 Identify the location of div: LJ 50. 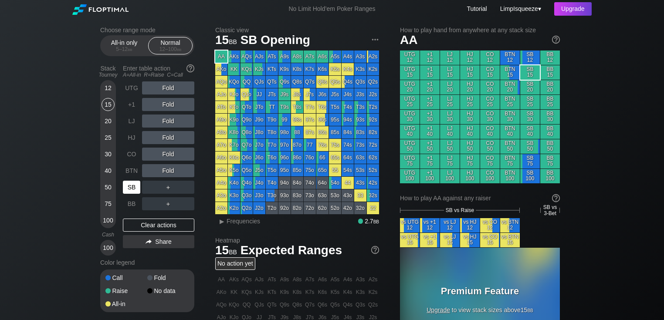
(450, 146).